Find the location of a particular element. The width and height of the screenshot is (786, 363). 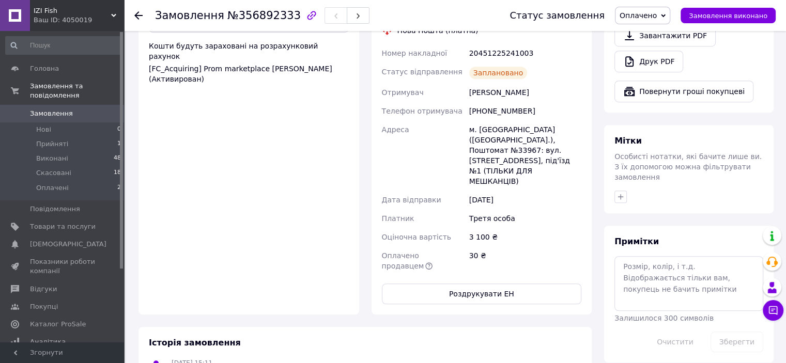

span: Оплачені is located at coordinates (52, 188).